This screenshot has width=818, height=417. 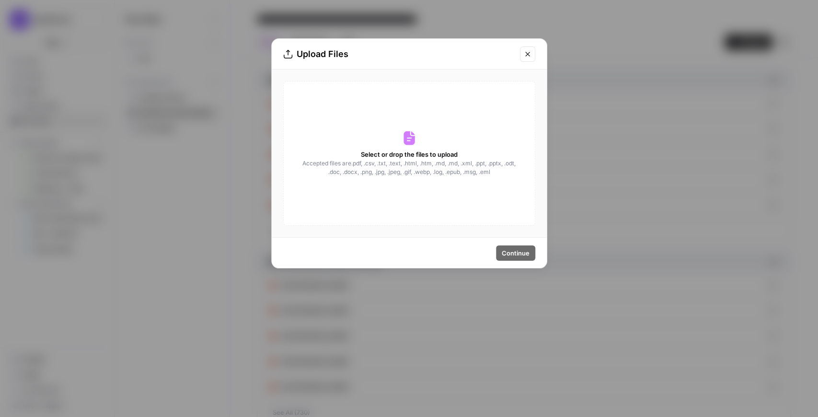 What do you see at coordinates (399, 54) in the screenshot?
I see `div: Upload Files` at bounding box center [399, 54].